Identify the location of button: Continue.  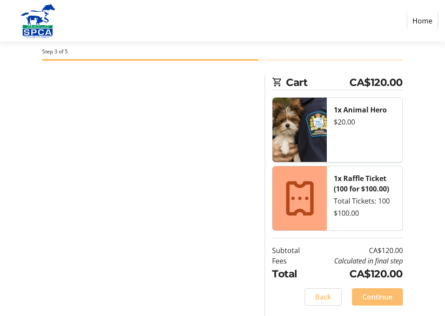
(377, 297).